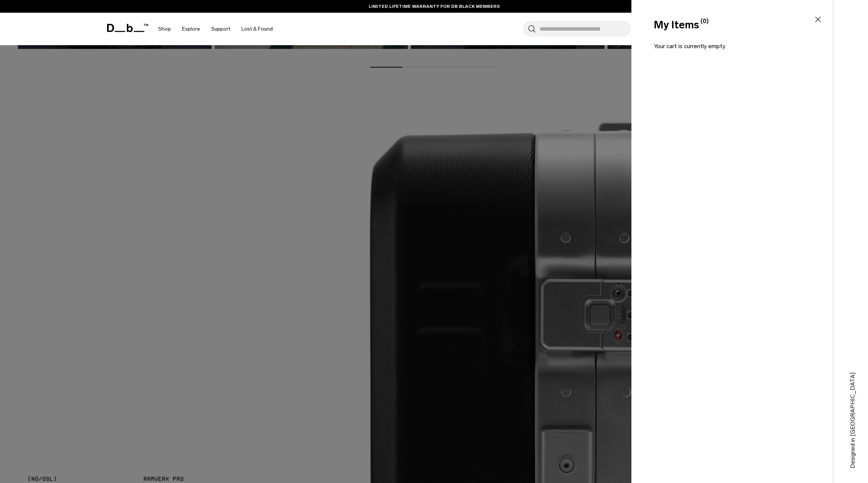  I want to click on span: (0), so click(704, 21).